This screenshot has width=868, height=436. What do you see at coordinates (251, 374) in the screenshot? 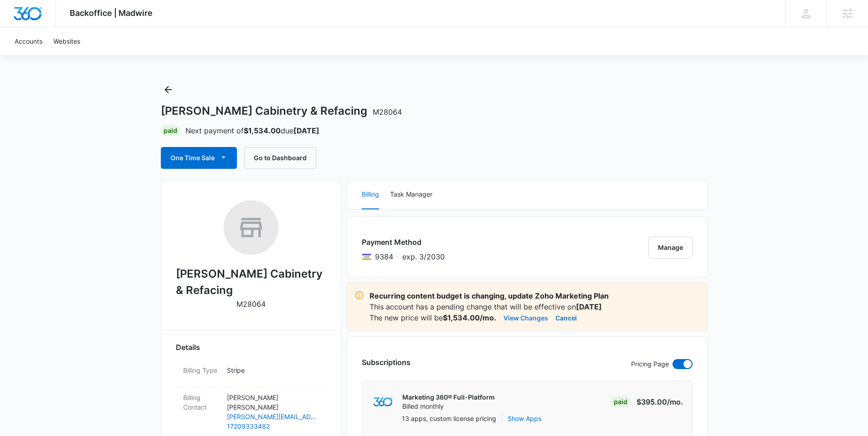
I see `div: Billing TypeStripe` at bounding box center [251, 374].